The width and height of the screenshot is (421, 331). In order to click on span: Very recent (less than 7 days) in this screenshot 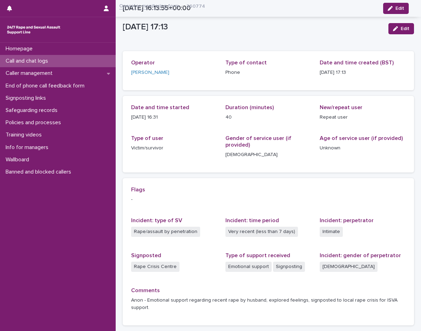, I will do `click(261, 232)`.